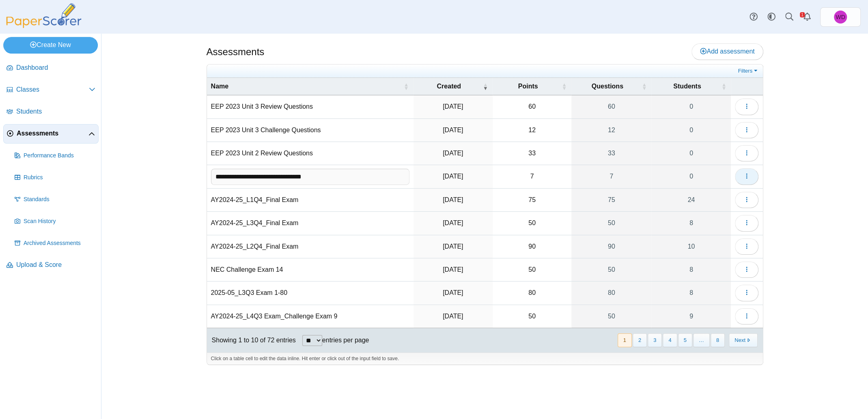 The width and height of the screenshot is (868, 419). I want to click on nav: pagination, so click(687, 340).